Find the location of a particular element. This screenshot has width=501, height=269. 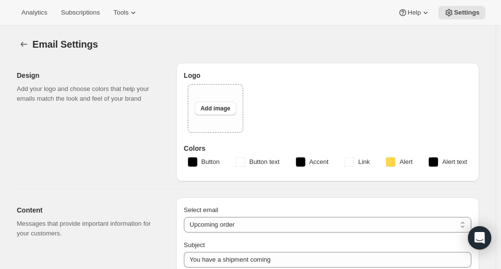

span: Tools is located at coordinates (121, 13).